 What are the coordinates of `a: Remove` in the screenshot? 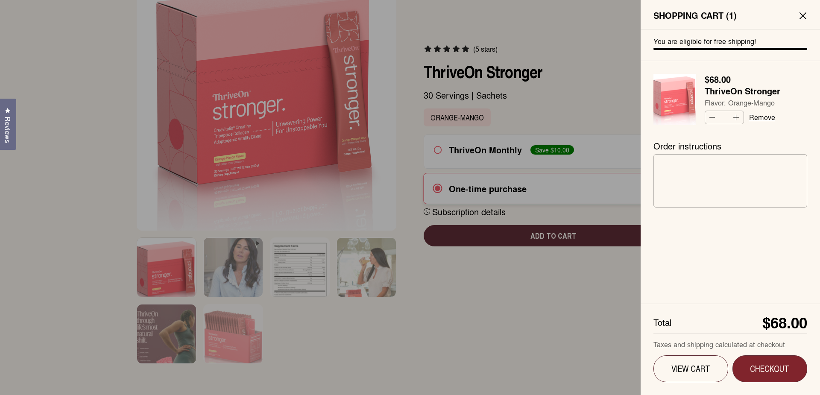 It's located at (762, 117).